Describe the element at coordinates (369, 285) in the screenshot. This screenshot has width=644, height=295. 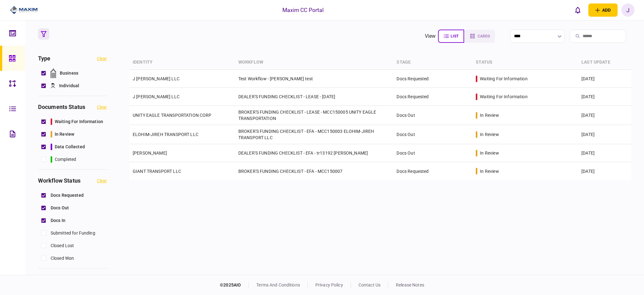
I see `a: contact us` at that location.